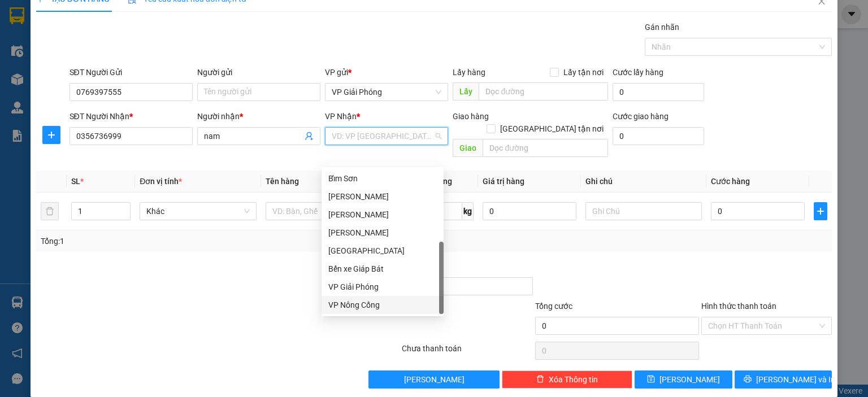  Describe the element at coordinates (644, 211) in the screenshot. I see `input: Ghi Chú` at that location.